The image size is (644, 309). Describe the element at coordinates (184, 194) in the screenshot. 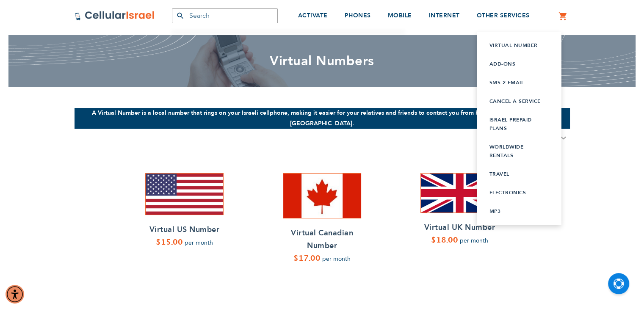

I see `img: Virtual US Number` at that location.